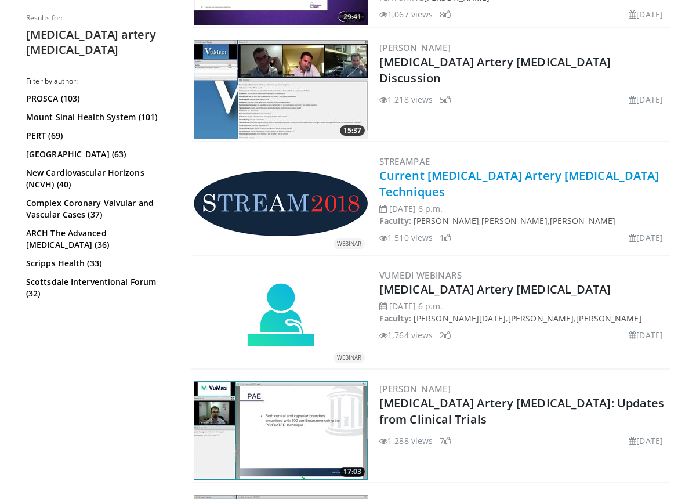  What do you see at coordinates (406, 14) in the screenshot?
I see `li: 1,067 views` at bounding box center [406, 14].